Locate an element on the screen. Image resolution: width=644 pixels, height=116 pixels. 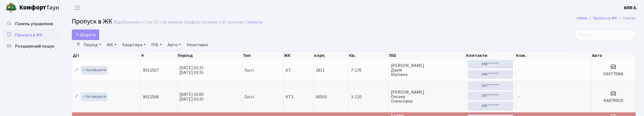
a: Квартира is located at coordinates (134, 45).